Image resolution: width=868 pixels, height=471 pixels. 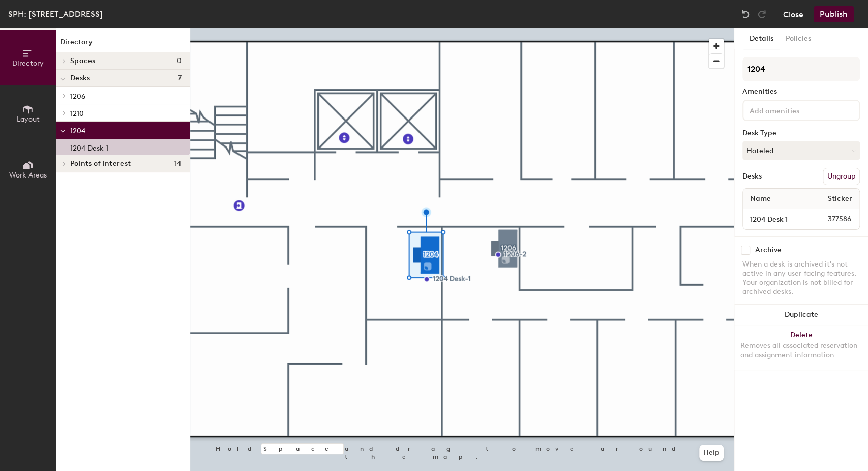 What do you see at coordinates (801, 347) in the screenshot?
I see `button: DeleteRemoves all associated reservation and assignment information` at bounding box center [801, 347].